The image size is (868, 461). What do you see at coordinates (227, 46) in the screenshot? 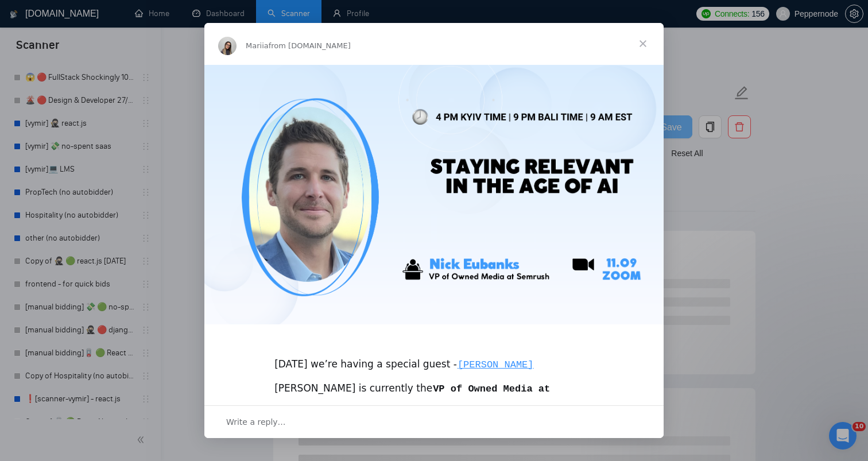
I see `img: Profile image for Mariia` at bounding box center [227, 46].